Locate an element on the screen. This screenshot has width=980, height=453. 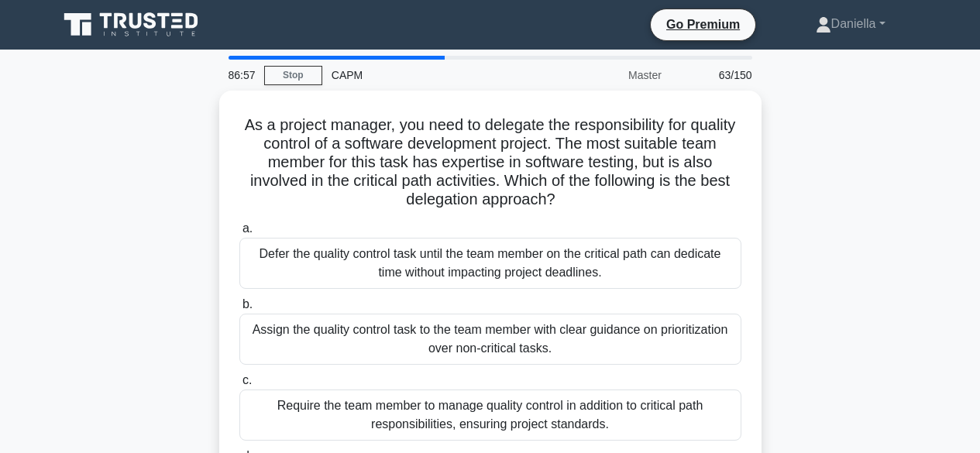
div: Defer the quality control task until the team member on the critical path can dedicate time witho... is located at coordinates (490, 263).